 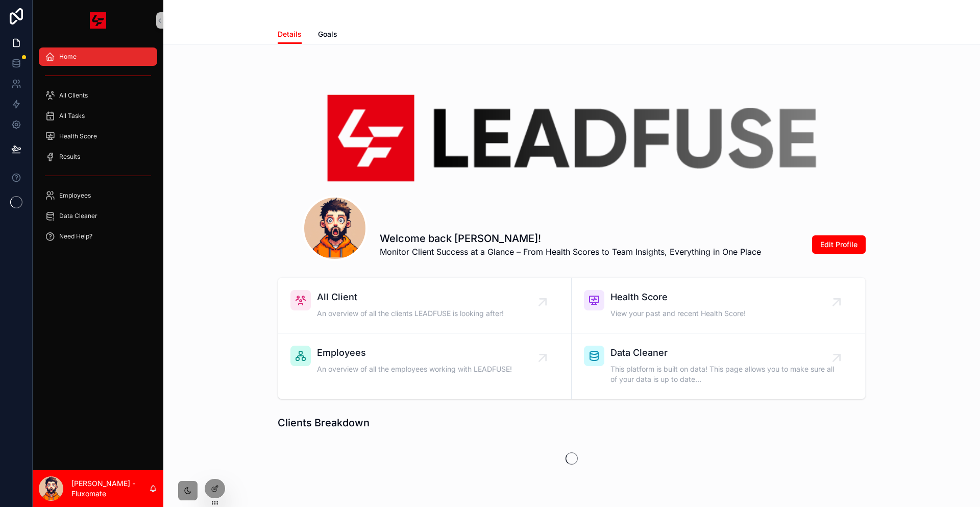 What do you see at coordinates (839, 244) in the screenshot?
I see `button: Edit Profile` at bounding box center [839, 244].